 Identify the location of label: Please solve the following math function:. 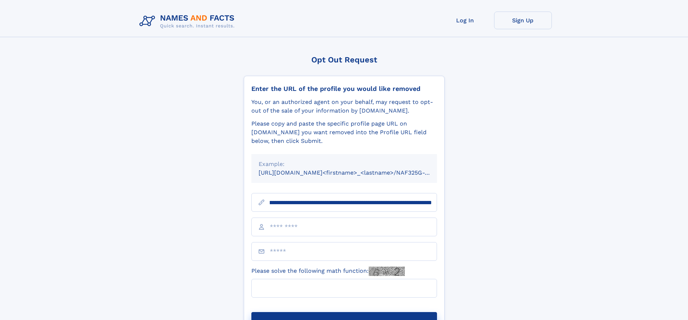
(328, 272).